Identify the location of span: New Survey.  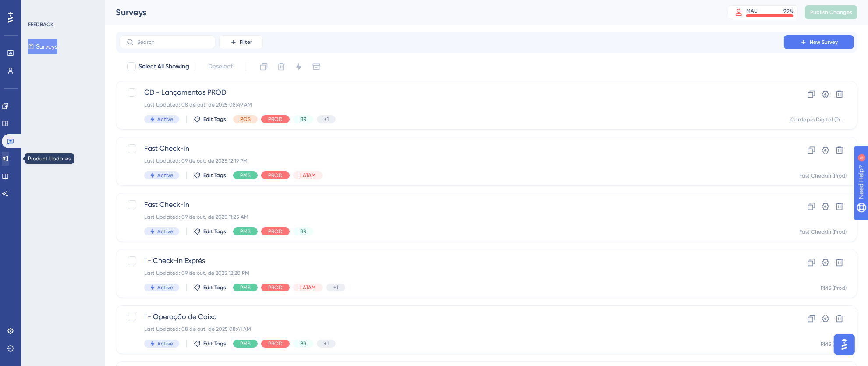
(824, 42).